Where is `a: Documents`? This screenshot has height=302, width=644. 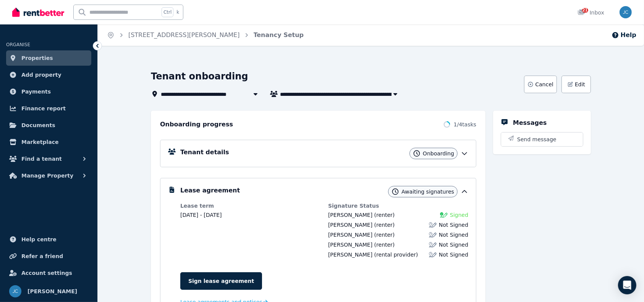
a: Documents is located at coordinates (48, 125).